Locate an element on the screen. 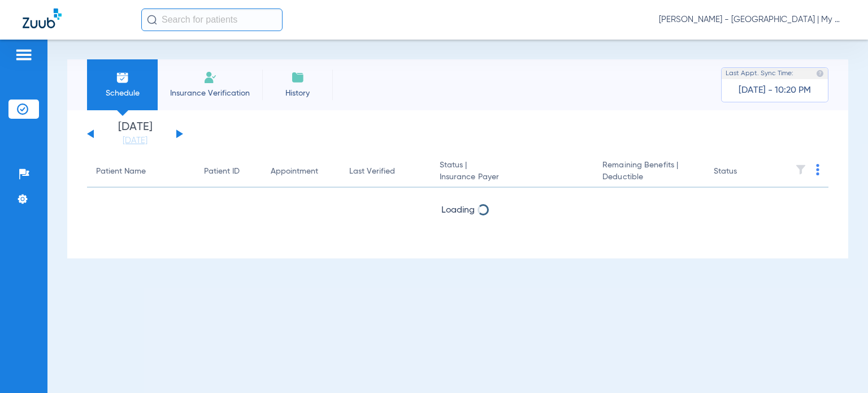 The width and height of the screenshot is (868, 393). span: Last Appt. Sync Time: is located at coordinates (760, 73).